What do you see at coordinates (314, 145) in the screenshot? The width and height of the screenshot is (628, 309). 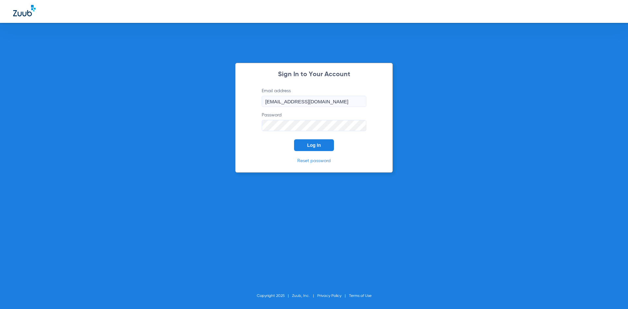 I see `button: Log In` at bounding box center [314, 145].